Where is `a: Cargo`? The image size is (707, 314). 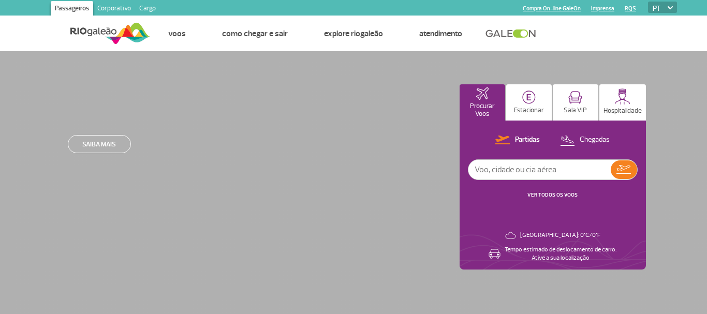 a: Cargo is located at coordinates (148, 9).